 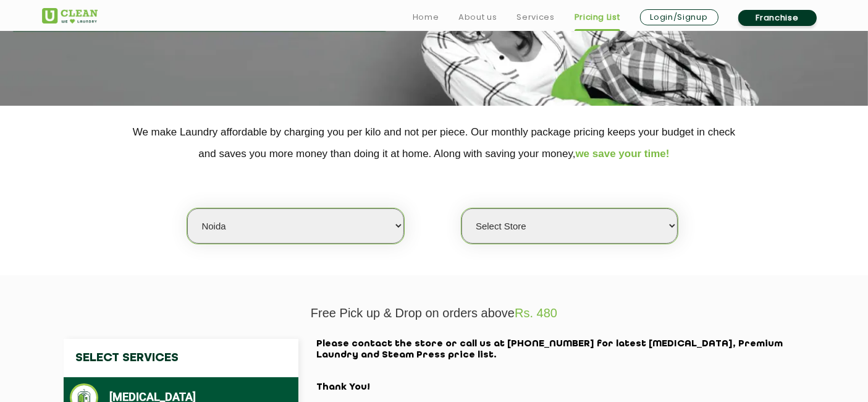 What do you see at coordinates (478, 18) in the screenshot?
I see `a: About us` at bounding box center [478, 18].